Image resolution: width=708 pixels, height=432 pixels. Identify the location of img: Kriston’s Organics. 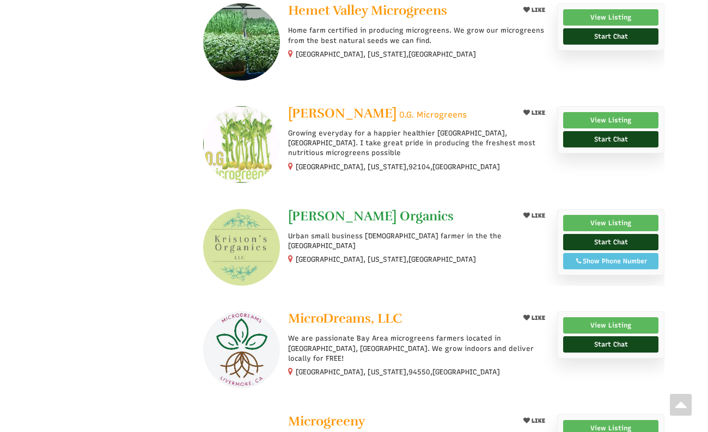
(241, 247).